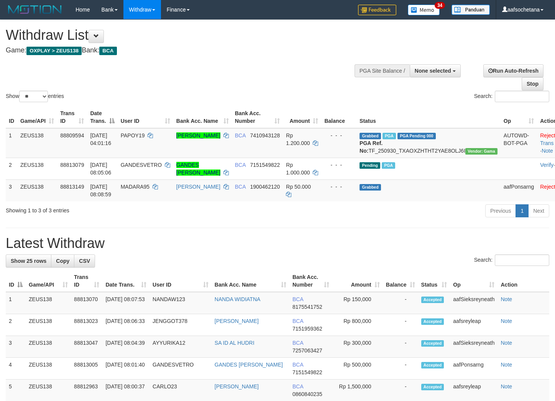  I want to click on input: Search:, so click(522, 97).